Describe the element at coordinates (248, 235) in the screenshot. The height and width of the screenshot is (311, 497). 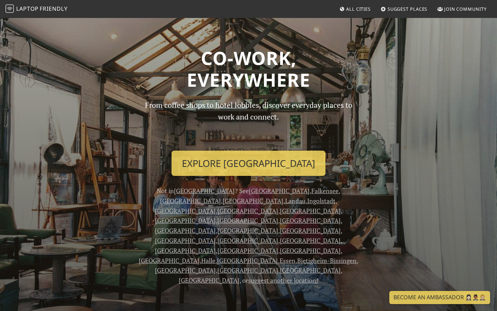
I see `span: Not in ? See , , , , , , , , , , , , , , , , , , , , , , , , , , , , , , or` at that location.